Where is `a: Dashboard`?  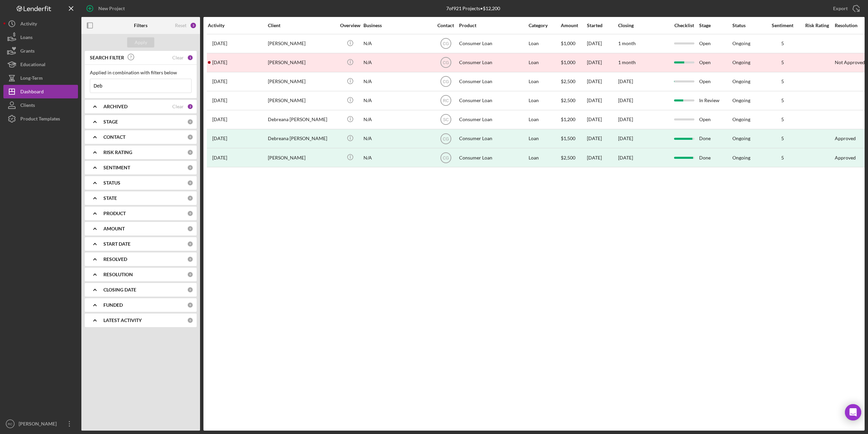
a: Dashboard is located at coordinates (41, 92).